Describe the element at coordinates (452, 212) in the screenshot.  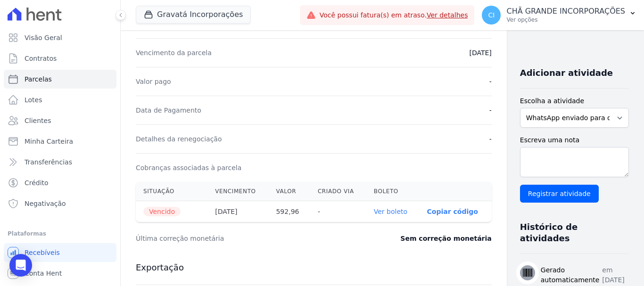
I see `button: Copiar código` at that location.